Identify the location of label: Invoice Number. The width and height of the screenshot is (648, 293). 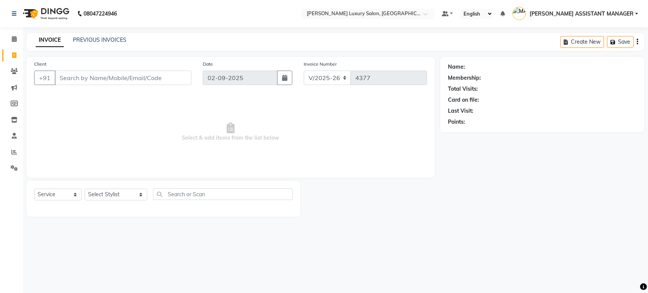
(320, 64).